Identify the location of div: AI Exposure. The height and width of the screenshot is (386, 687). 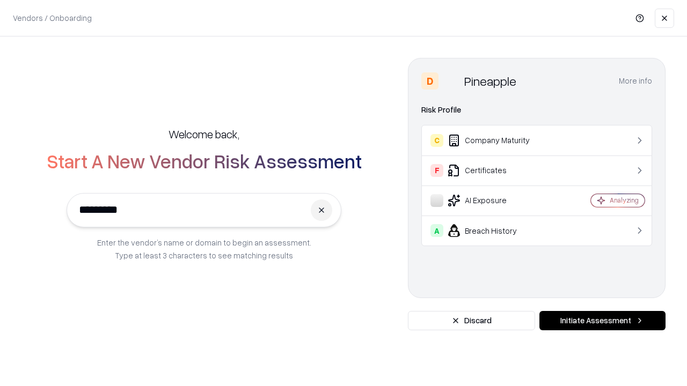
(494, 201).